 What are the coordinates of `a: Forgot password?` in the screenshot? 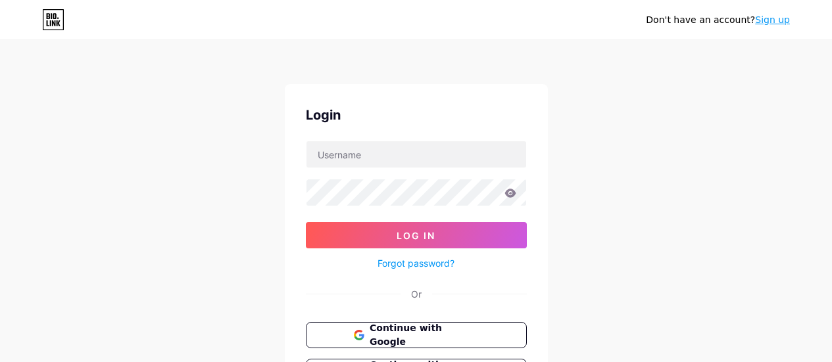 It's located at (416, 263).